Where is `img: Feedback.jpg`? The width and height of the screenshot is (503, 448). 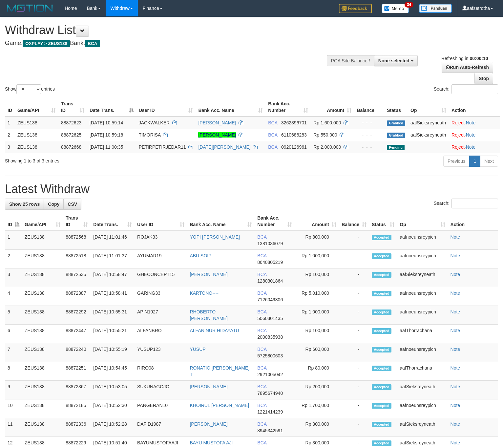 img: Feedback.jpg is located at coordinates (356, 9).